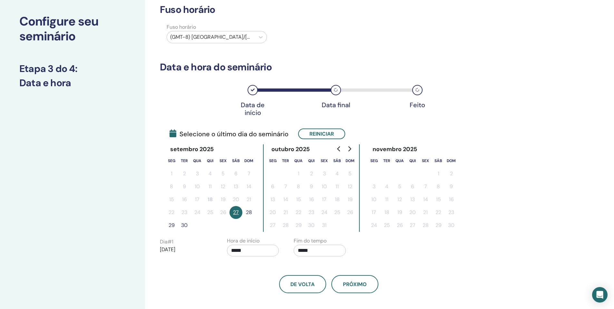 This screenshot has width=614, height=309. I want to click on button: Go to previous month, so click(339, 149).